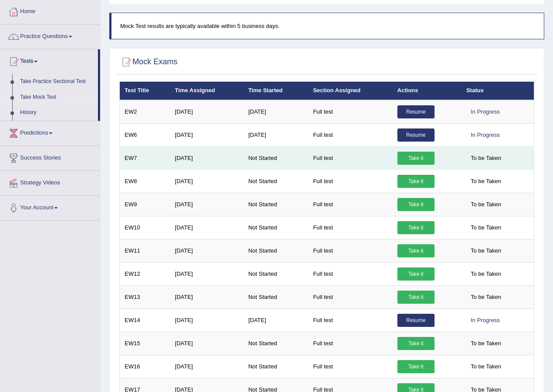 This screenshot has width=553, height=392. What do you see at coordinates (57, 82) in the screenshot?
I see `a: Take Practice Sectional Test` at bounding box center [57, 82].